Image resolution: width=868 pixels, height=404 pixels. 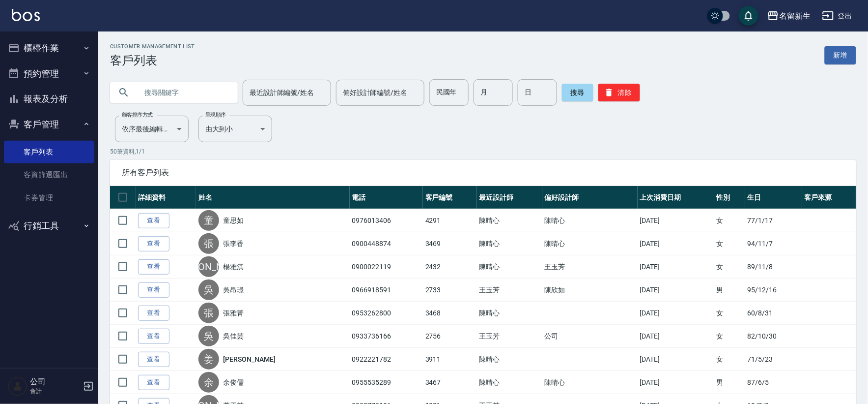 What do you see at coordinates (730, 197) in the screenshot?
I see `th: 性別` at bounding box center [730, 197].